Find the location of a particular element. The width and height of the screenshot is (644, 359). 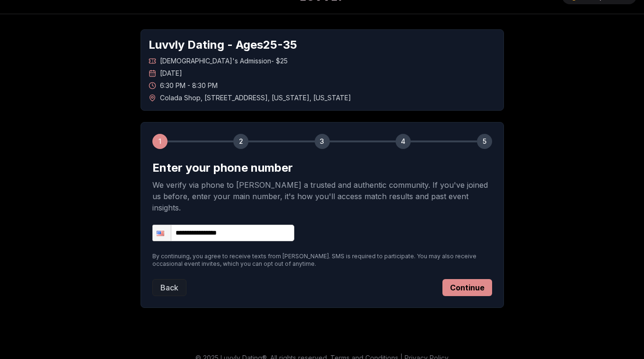

div: 4 is located at coordinates (403, 141).